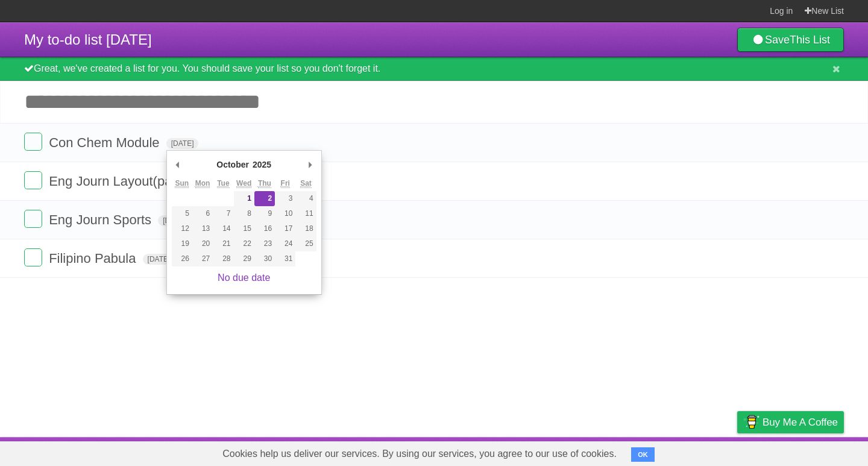 Image resolution: width=868 pixels, height=466 pixels. What do you see at coordinates (738, 452) in the screenshot?
I see `a: Privacy` at bounding box center [738, 452].